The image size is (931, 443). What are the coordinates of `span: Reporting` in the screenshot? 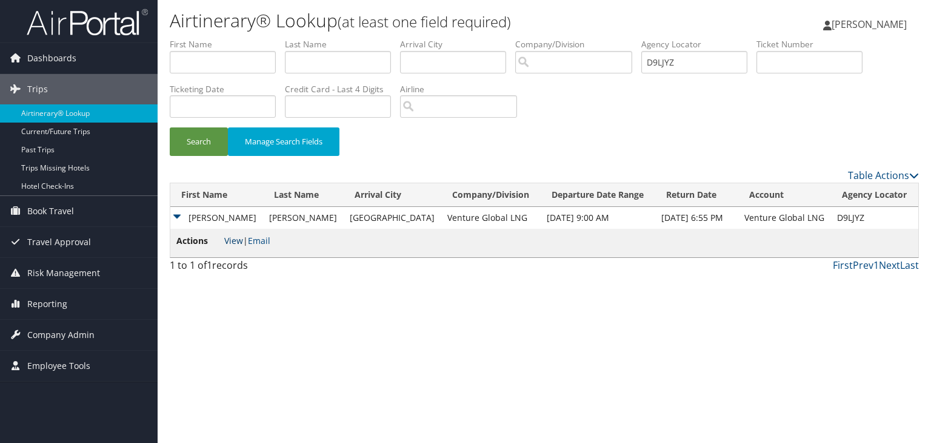 It's located at (47, 304).